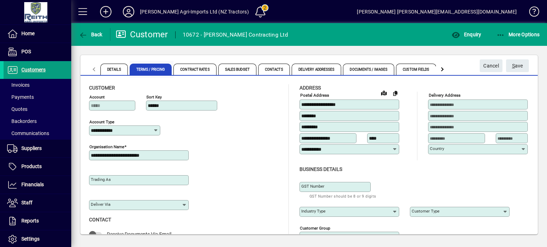 This screenshot has height=247, width=547. I want to click on mat-label: Deliver via, so click(100, 205).